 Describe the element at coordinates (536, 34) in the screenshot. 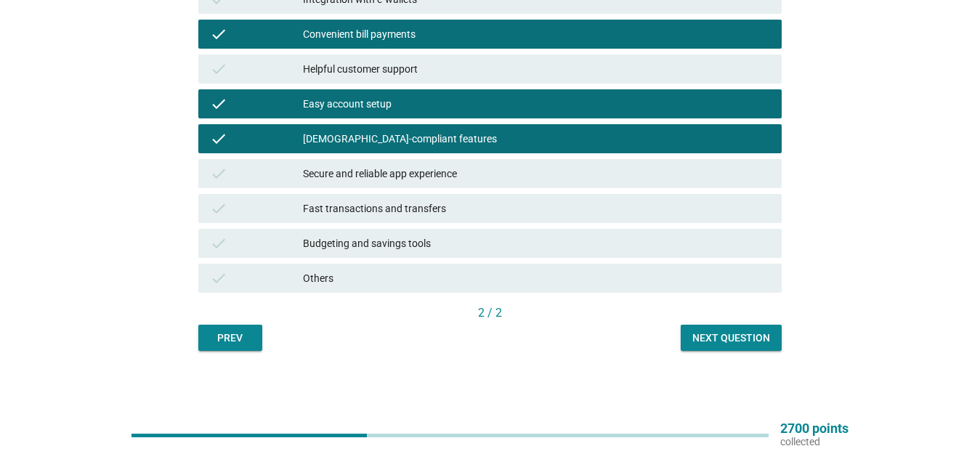

I see `div: Convenient bill payments` at that location.